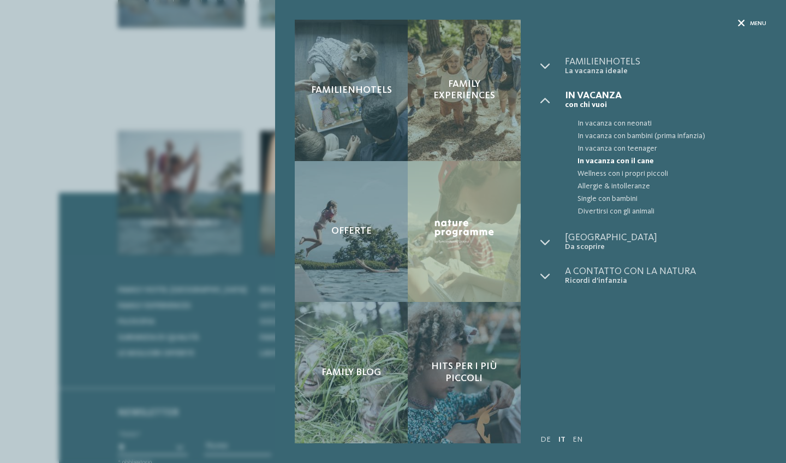  What do you see at coordinates (665, 247) in the screenshot?
I see `span: Da scoprire` at bounding box center [665, 247].